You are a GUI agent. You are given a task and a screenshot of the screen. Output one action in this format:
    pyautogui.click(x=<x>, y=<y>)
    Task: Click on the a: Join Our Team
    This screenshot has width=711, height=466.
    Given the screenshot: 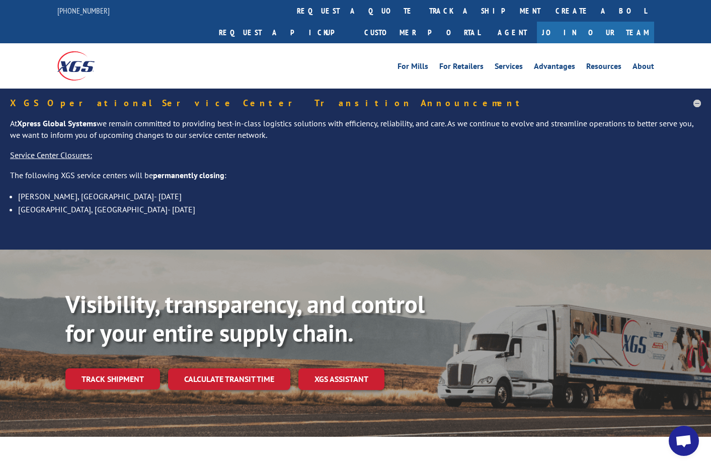 What is the action you would take?
    pyautogui.click(x=595, y=32)
    